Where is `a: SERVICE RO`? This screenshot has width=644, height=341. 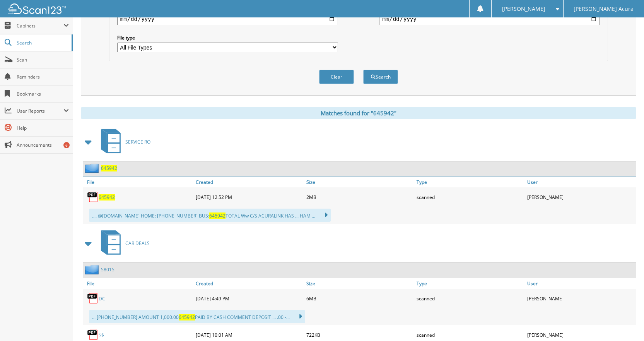 a: SERVICE RO is located at coordinates (123, 141).